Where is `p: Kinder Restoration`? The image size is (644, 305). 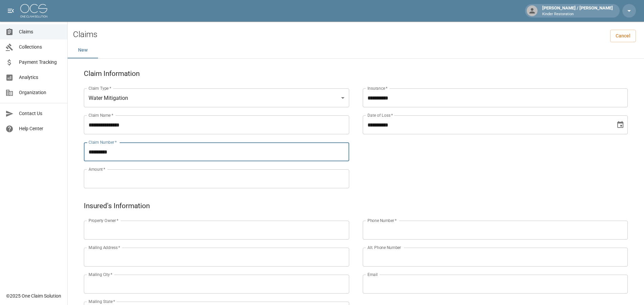 p: Kinder Restoration is located at coordinates (577, 14).